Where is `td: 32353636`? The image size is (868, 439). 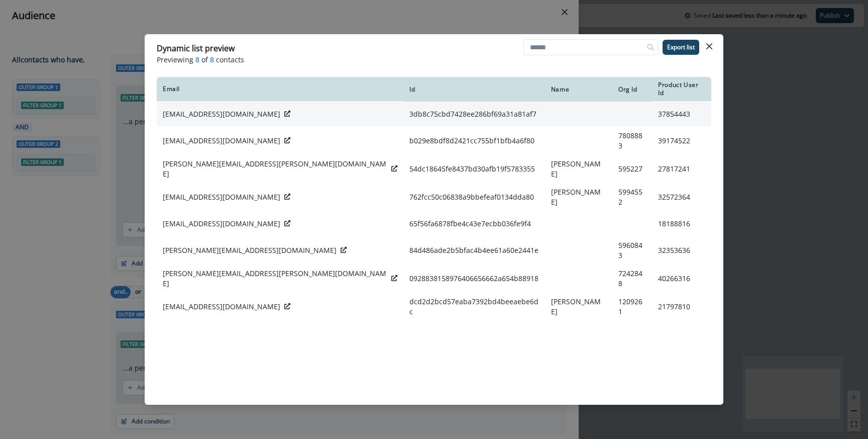
td: 32353636 is located at coordinates (682, 250).